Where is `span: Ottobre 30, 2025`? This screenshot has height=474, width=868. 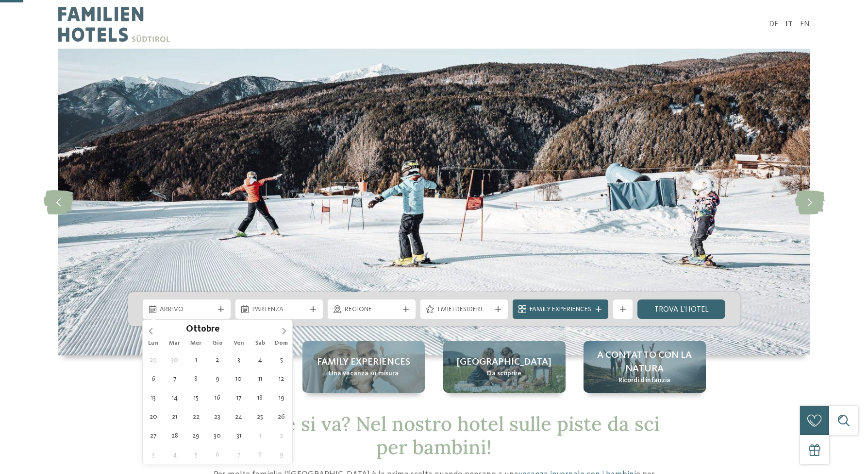 span: Ottobre 30, 2025 is located at coordinates (217, 435).